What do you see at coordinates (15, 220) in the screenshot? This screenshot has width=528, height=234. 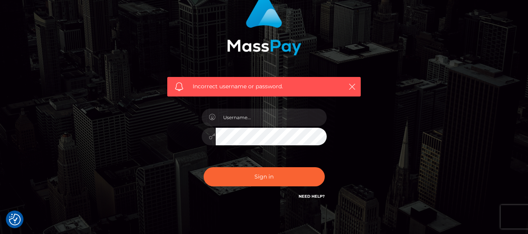 I see `img: Revisit consent button` at bounding box center [15, 220].